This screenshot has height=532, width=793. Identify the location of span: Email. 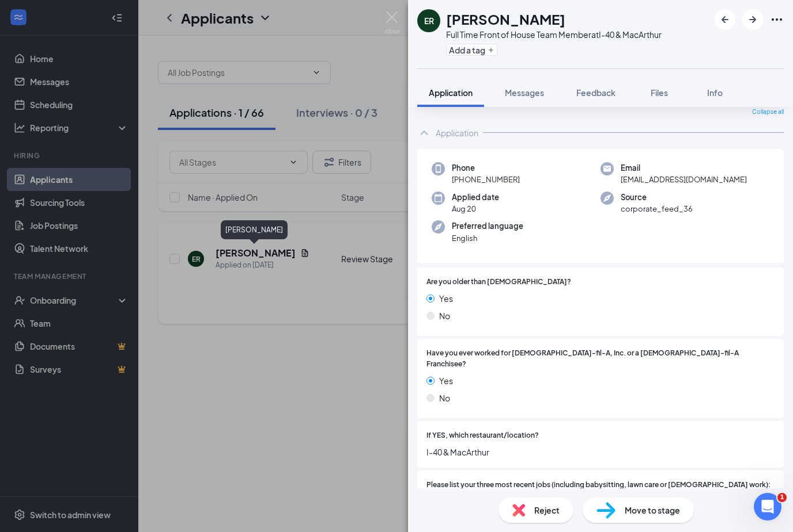
(683, 168).